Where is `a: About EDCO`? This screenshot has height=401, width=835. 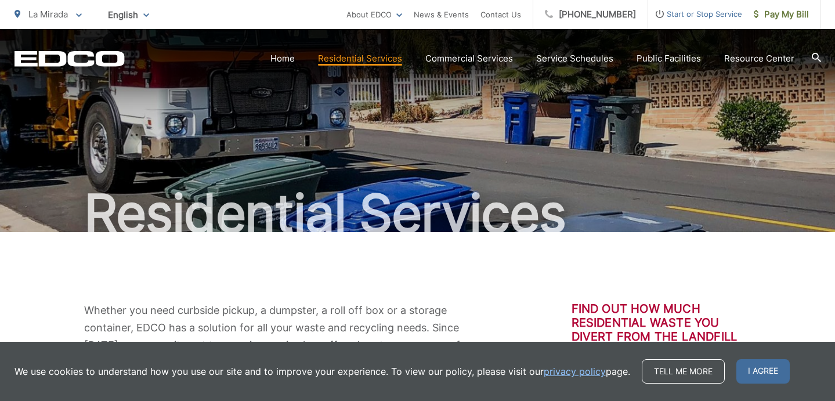 a: About EDCO is located at coordinates (374, 15).